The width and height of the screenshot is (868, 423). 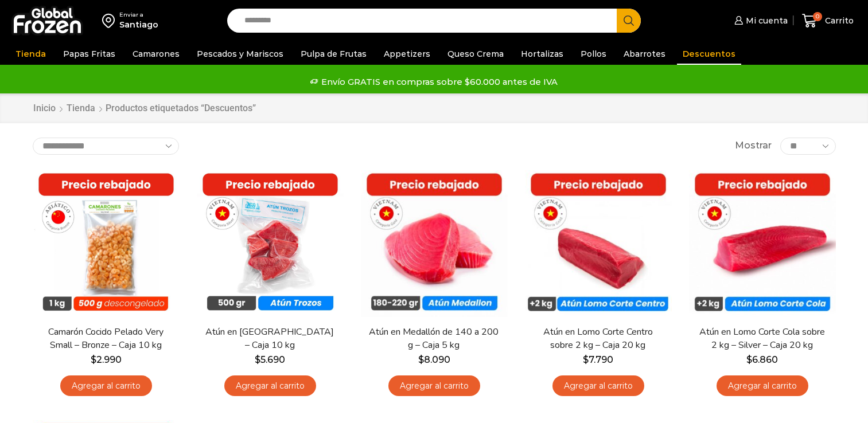 What do you see at coordinates (598, 339) in the screenshot?
I see `a: Atún en Lomo Corte Centro sobre 2 kg – Caja 20 kg` at bounding box center [598, 339].